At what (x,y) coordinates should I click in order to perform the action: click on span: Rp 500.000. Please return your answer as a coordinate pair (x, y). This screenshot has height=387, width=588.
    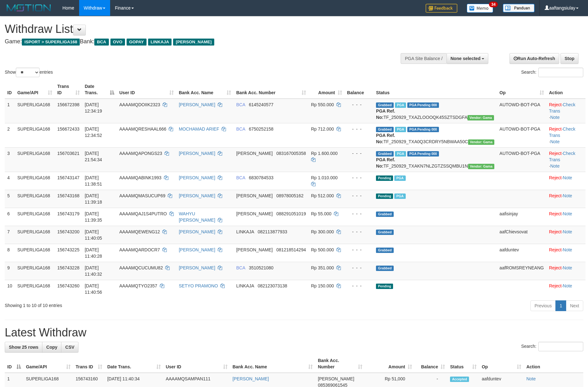
    Looking at the image, I should click on (323, 250).